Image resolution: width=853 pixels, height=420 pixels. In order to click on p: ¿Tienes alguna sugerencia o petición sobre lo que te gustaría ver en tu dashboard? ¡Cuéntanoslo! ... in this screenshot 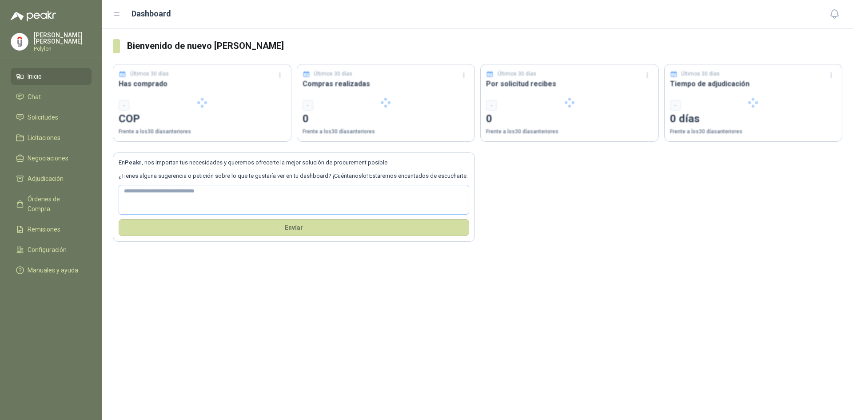, I will do `click(294, 176)`.